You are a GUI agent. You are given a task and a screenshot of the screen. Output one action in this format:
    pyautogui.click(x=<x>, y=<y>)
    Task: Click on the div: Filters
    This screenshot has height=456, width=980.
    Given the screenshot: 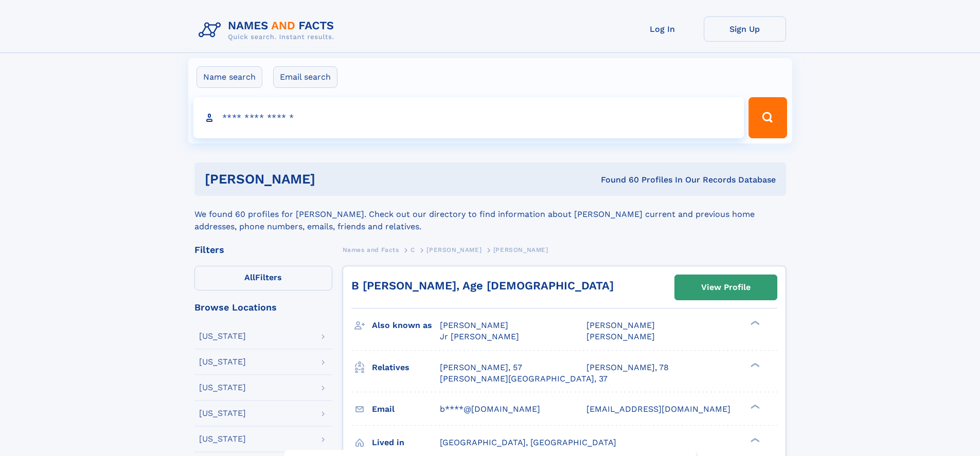 What is the action you would take?
    pyautogui.click(x=263, y=250)
    